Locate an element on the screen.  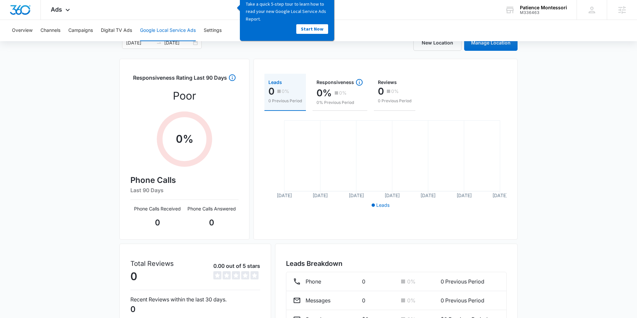
button: Channels is located at coordinates (50, 31).